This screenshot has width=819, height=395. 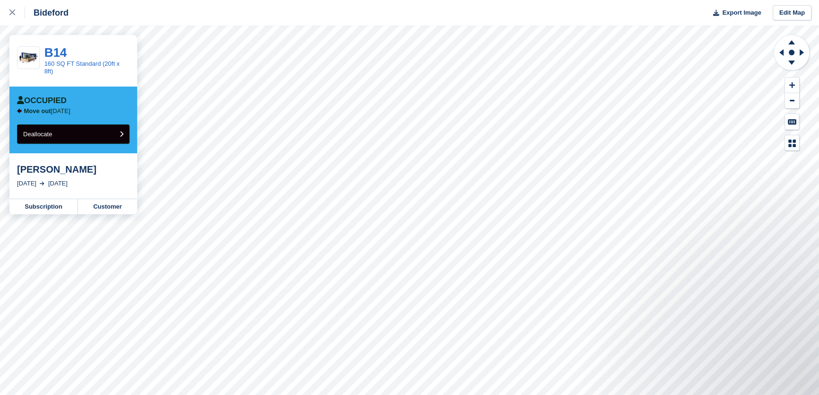 What do you see at coordinates (82, 67) in the screenshot?
I see `a: 160 SQ FT Standard (20ft x 8ft)` at bounding box center [82, 67].